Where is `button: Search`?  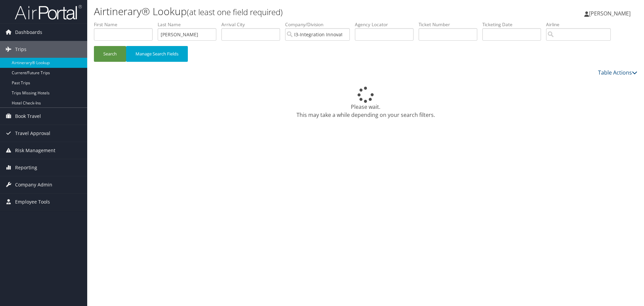 button: Search is located at coordinates (110, 54).